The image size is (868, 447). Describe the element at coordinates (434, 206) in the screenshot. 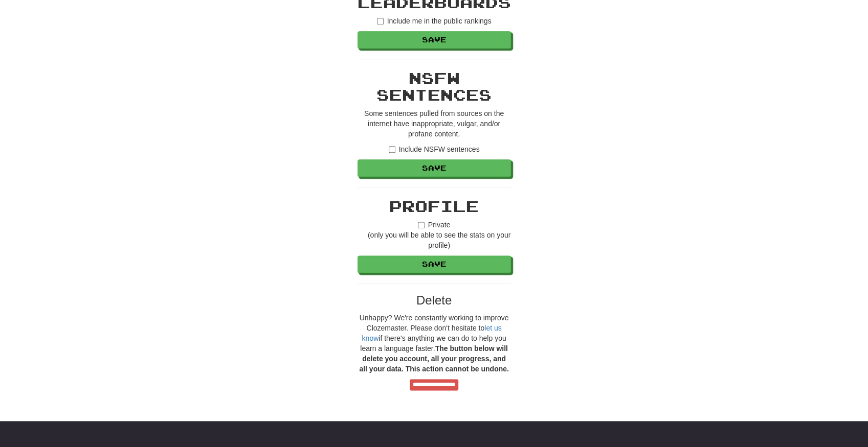

I see `h2: Profile` at that location.